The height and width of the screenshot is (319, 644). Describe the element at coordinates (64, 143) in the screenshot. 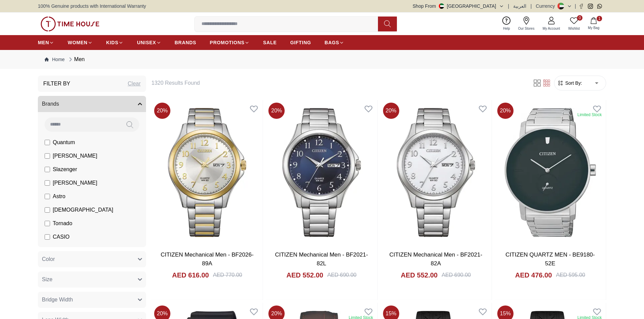

I see `span: Quantum` at that location.